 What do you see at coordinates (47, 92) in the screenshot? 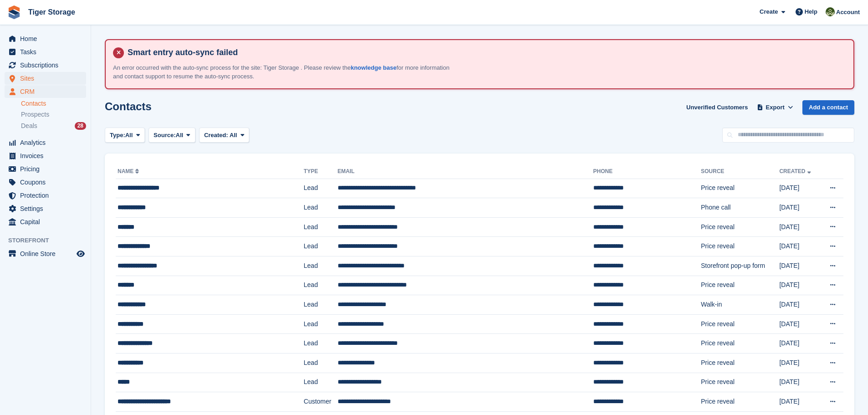
I see `span: CRM` at bounding box center [47, 92].